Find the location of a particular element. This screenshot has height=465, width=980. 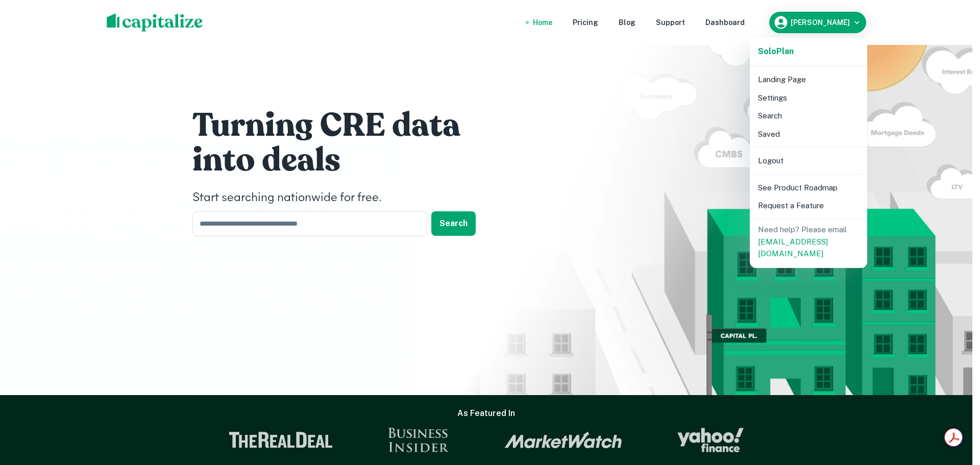

li: See Product Roadmap is located at coordinates (808, 187).